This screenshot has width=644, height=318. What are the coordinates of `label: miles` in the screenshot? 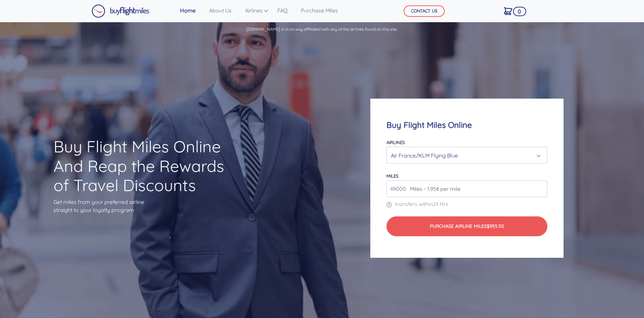 It's located at (392, 176).